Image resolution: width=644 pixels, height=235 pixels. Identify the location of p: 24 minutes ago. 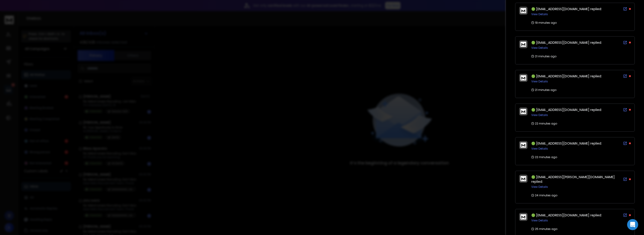
(544, 195).